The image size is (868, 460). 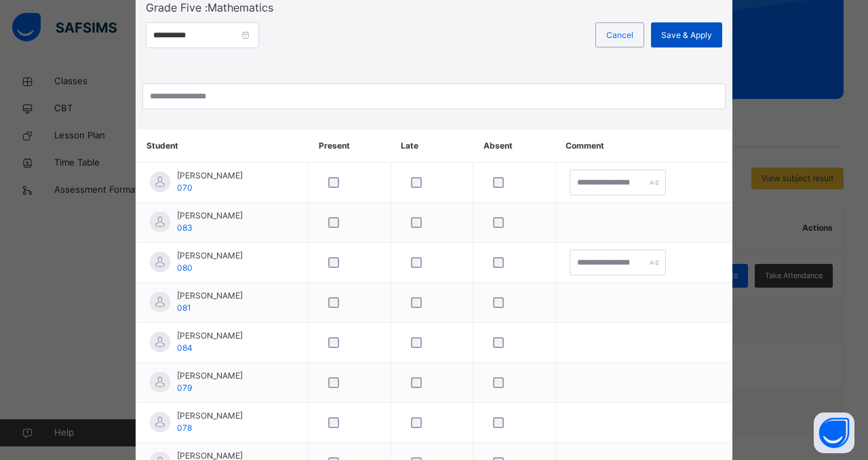 What do you see at coordinates (620, 36) in the screenshot?
I see `span: Cancel` at bounding box center [620, 36].